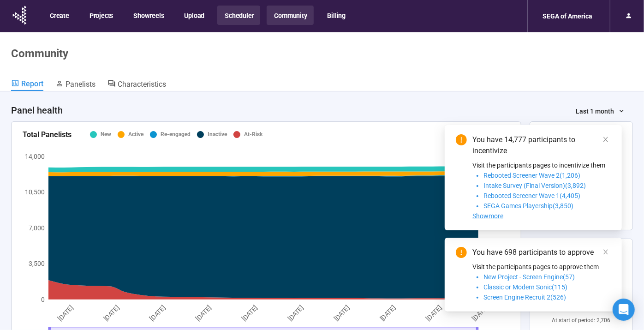 This screenshot has height=330, width=644. I want to click on p: Visit the participants pages to incentivize them, so click(541, 165).